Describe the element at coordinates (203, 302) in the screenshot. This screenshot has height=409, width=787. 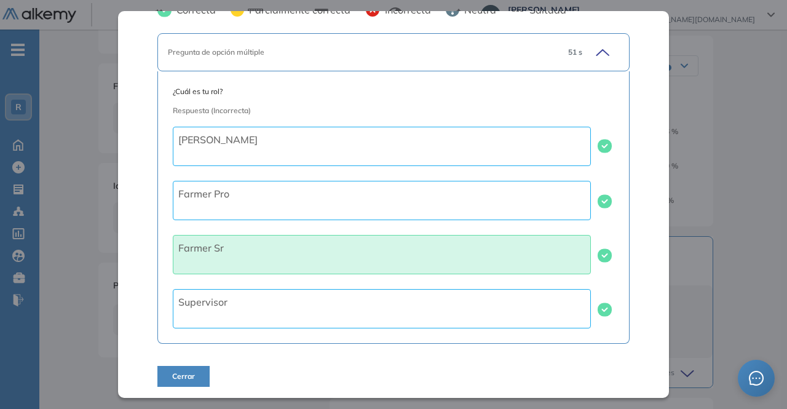
I see `span: Supervisor` at that location.